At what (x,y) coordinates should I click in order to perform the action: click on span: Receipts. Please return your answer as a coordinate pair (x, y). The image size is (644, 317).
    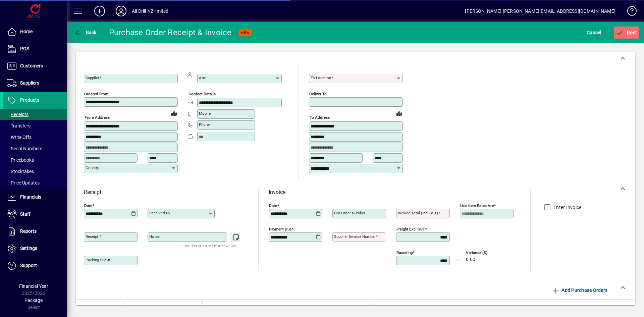
    Looking at the image, I should click on (17, 114).